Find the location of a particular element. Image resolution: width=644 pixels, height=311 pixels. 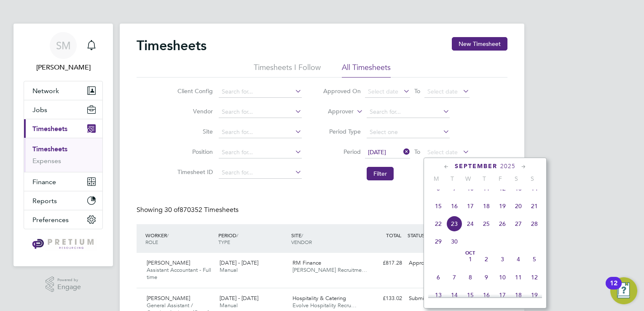

span: 4 is located at coordinates (518, 259).